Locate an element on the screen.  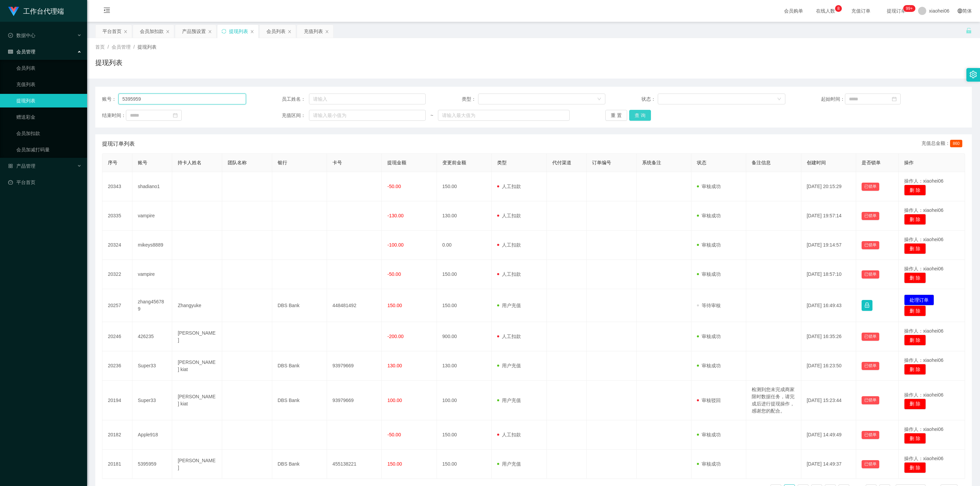
span: -200.00 is located at coordinates (395, 337).